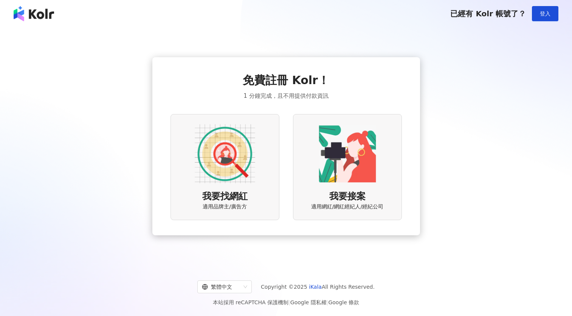 The height and width of the screenshot is (316, 572). I want to click on span: 我要找網紅, so click(225, 196).